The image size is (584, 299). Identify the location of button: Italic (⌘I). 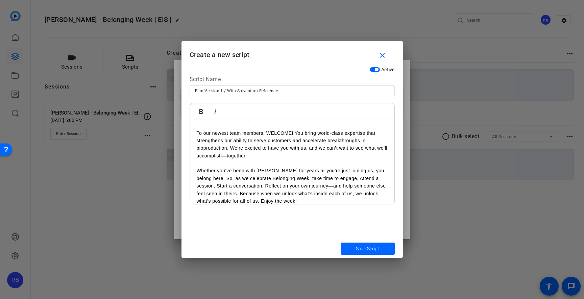
(215, 111).